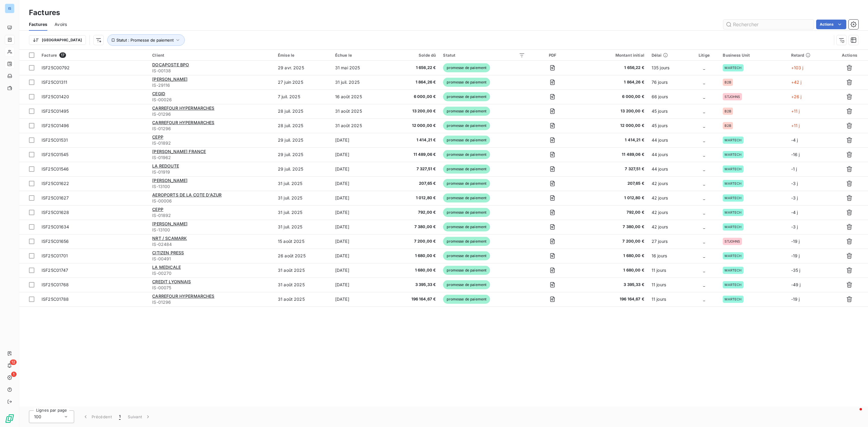  Describe the element at coordinates (56, 227) in the screenshot. I see `span: ISF25C01634` at that location.